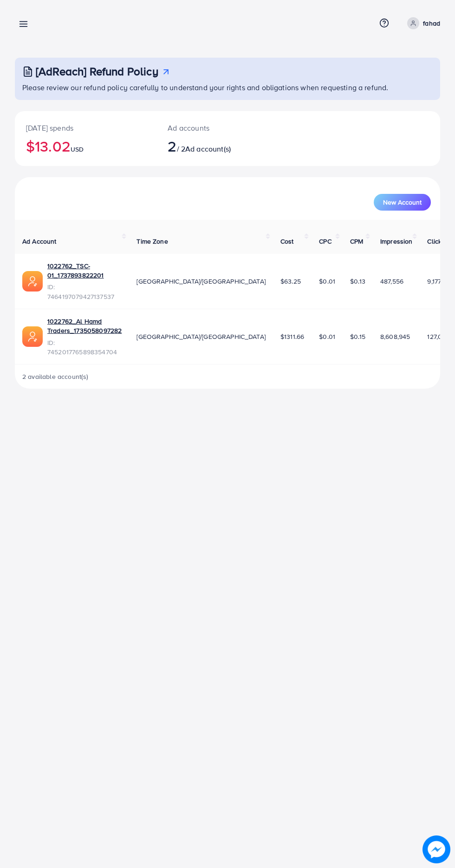 The image size is (455, 868). I want to click on span: Time Zone, so click(151, 241).